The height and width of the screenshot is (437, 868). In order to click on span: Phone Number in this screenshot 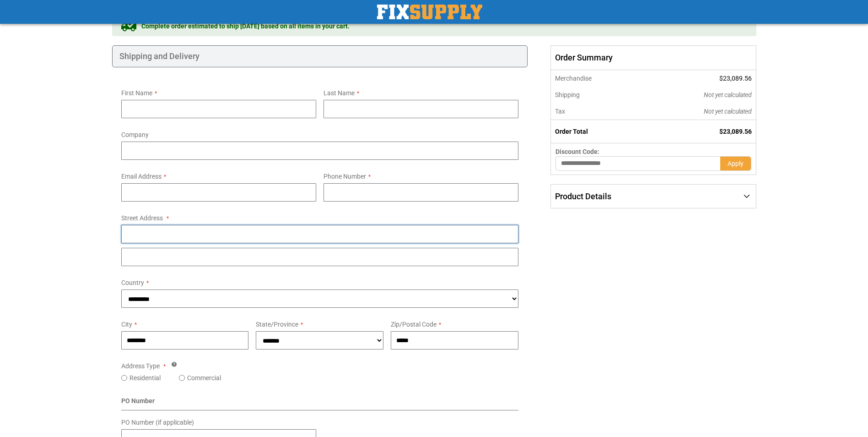, I will do `click(345, 176)`.